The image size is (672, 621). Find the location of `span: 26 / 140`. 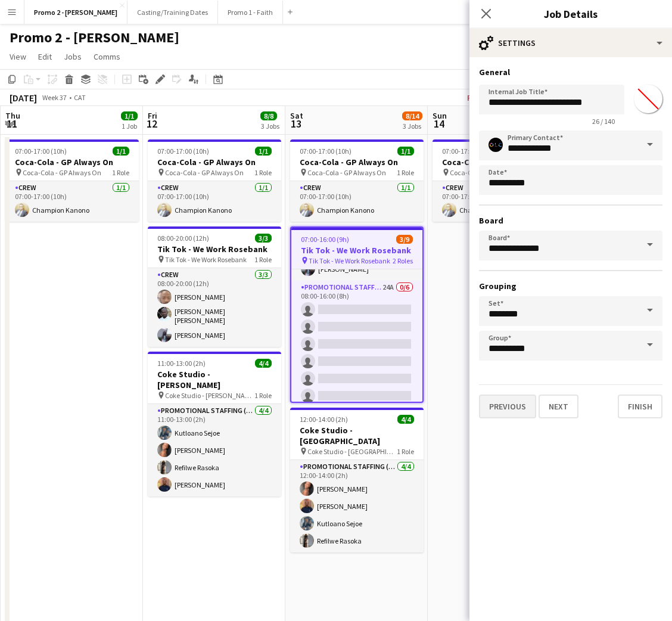

span: 26 / 140 is located at coordinates (604, 121).